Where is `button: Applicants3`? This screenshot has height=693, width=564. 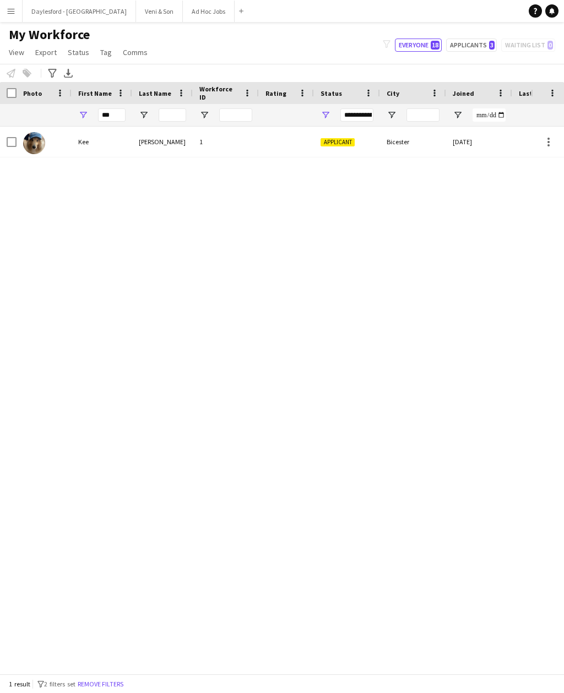
button: Applicants3 is located at coordinates (471, 45).